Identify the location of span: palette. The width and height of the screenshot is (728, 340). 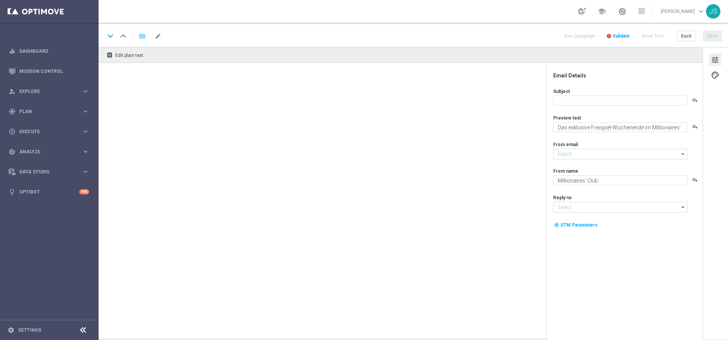
(715, 75).